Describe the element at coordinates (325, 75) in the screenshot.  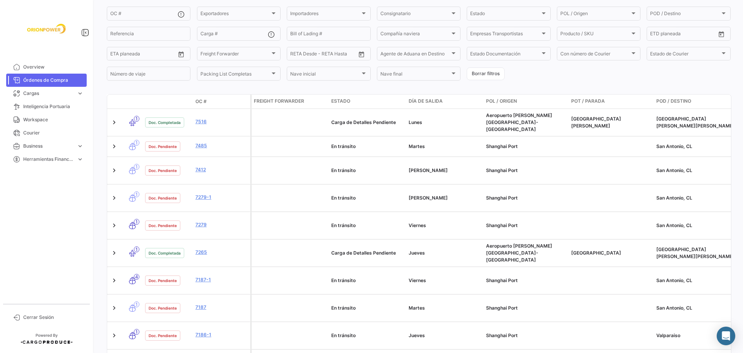
I see `span: Nave inicial` at that location.